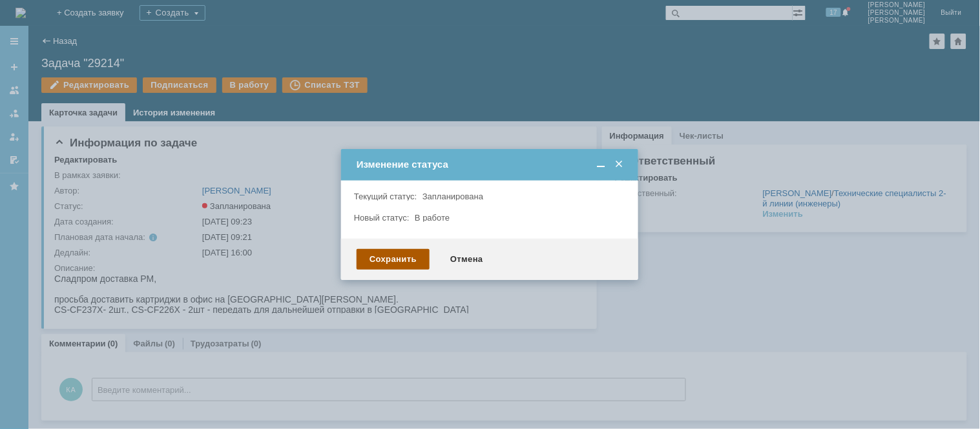 This screenshot has height=429, width=980. Describe the element at coordinates (382, 217) in the screenshot. I see `label: Новый статус:` at that location.